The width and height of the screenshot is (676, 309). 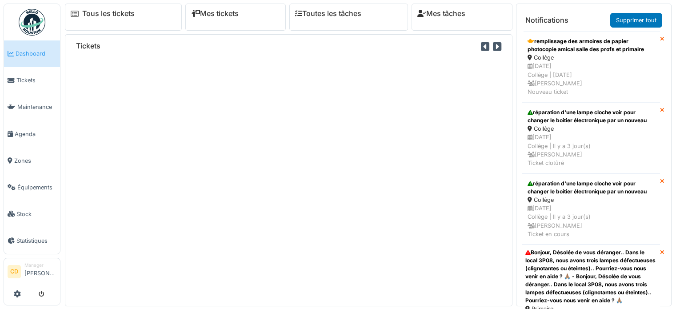 What do you see at coordinates (37, 187) in the screenshot?
I see `span: Équipements` at bounding box center [37, 187].